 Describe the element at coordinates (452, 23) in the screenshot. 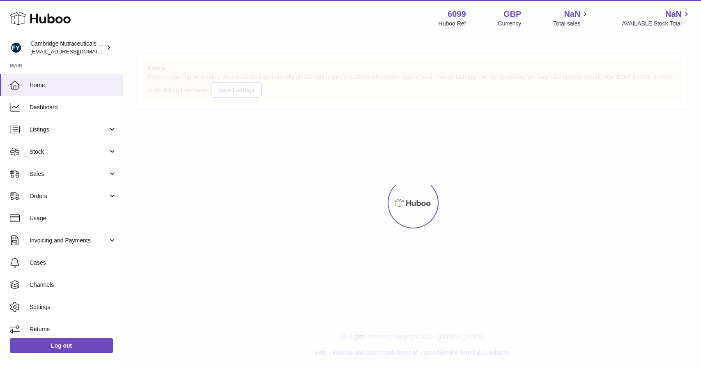

I see `div: Huboo Ref` at that location.